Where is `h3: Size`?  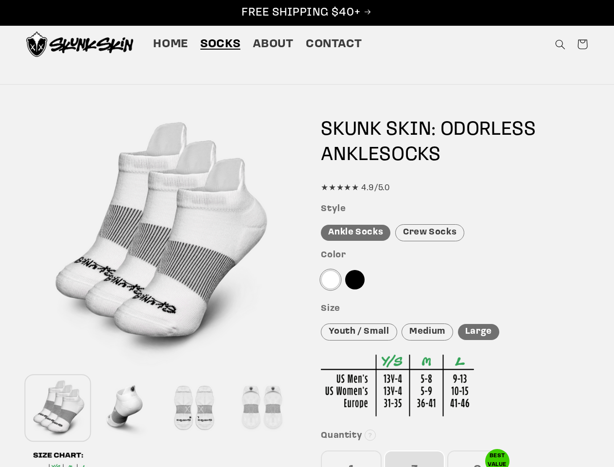
h3: Size is located at coordinates (454, 309).